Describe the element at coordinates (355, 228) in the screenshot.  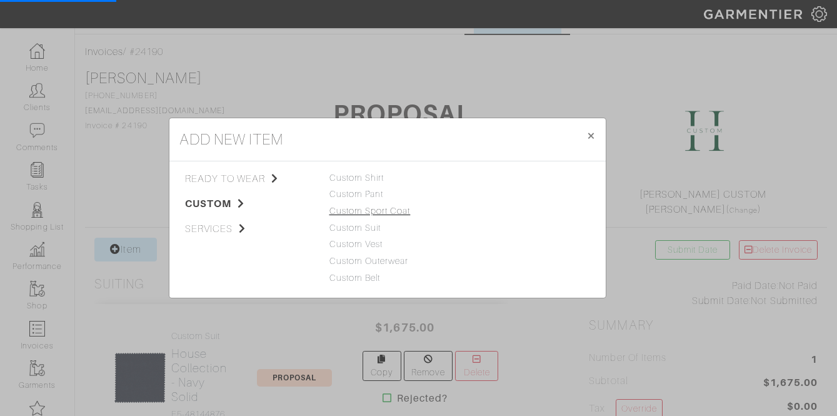
I see `a: Custom Suit` at that location.